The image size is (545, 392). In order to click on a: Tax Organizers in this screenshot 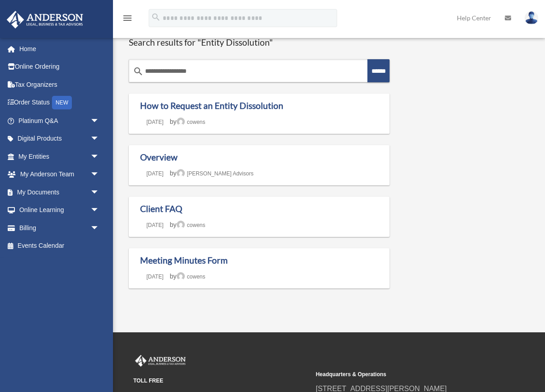, I will do `click(60, 85)`.